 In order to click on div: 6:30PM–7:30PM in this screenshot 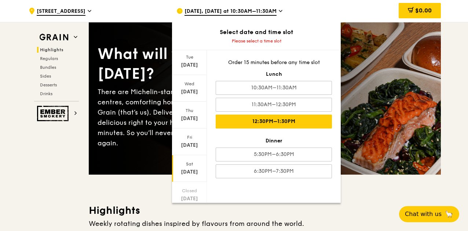, I will do `click(273, 172)`.